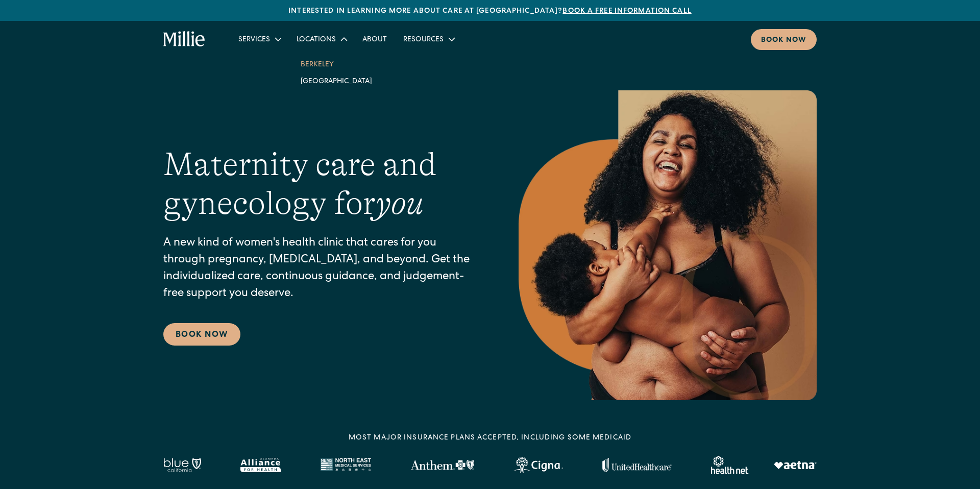 This screenshot has height=489, width=980. Describe the element at coordinates (336, 64) in the screenshot. I see `a: Berkeley` at that location.